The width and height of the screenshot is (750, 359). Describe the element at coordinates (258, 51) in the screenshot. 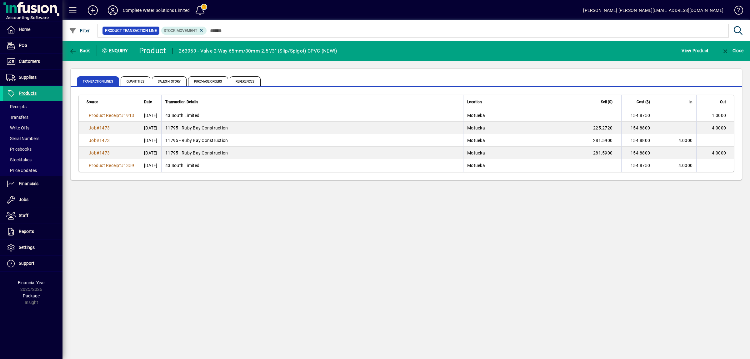

I see `div: 263059 - Valve 2-Way 65mm/80mm 2.5"/3" (Slip/Spigot) CPVC (NEW!)` at that location.